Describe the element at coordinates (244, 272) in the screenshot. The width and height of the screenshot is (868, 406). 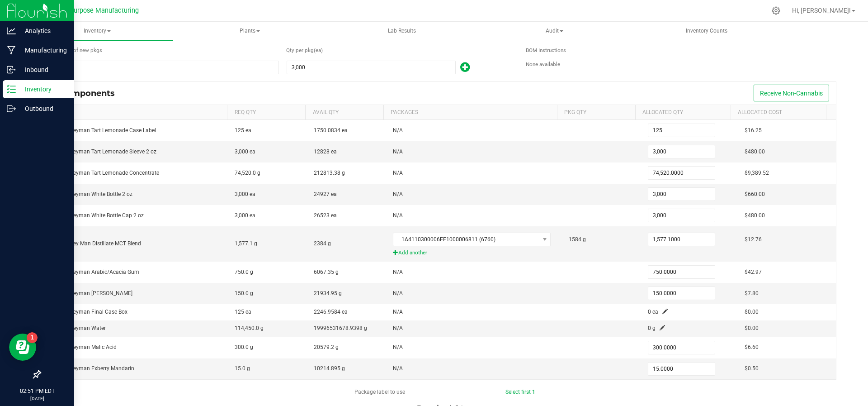
I see `span: 750.0 g` at that location.